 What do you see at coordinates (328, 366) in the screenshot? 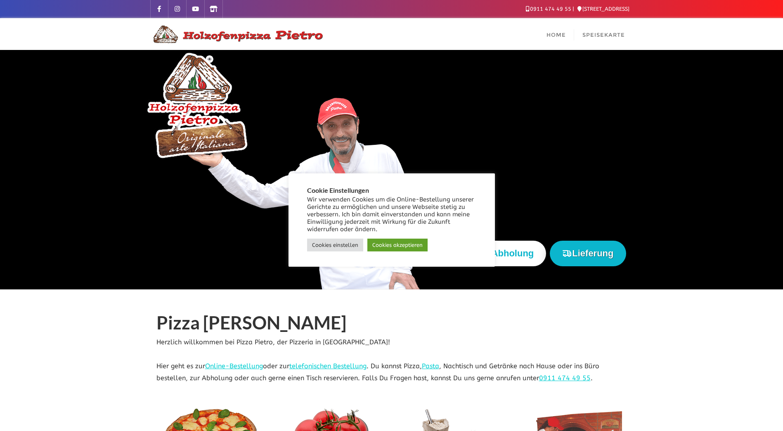
I see `a: telefonischen Bestellung` at bounding box center [328, 366].